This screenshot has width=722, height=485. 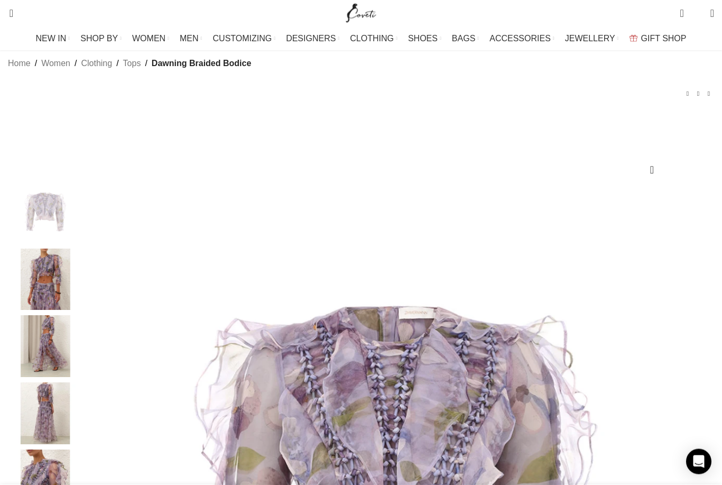 I want to click on a: BAGS, so click(x=465, y=39).